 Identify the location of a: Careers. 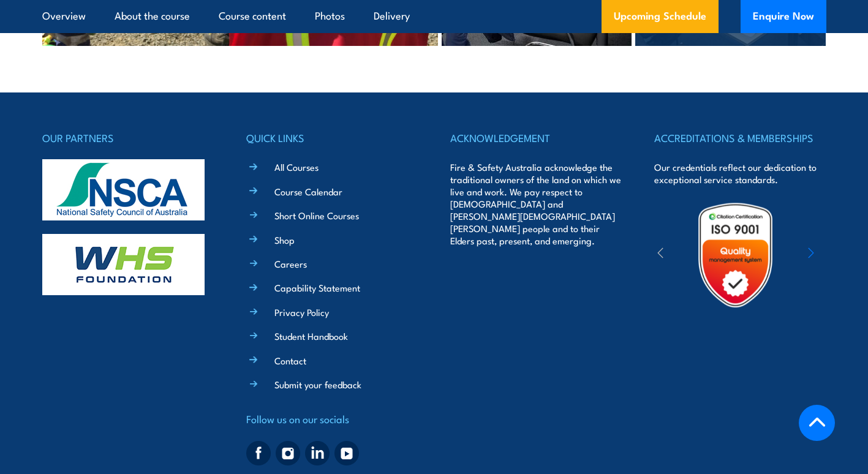
(290, 263).